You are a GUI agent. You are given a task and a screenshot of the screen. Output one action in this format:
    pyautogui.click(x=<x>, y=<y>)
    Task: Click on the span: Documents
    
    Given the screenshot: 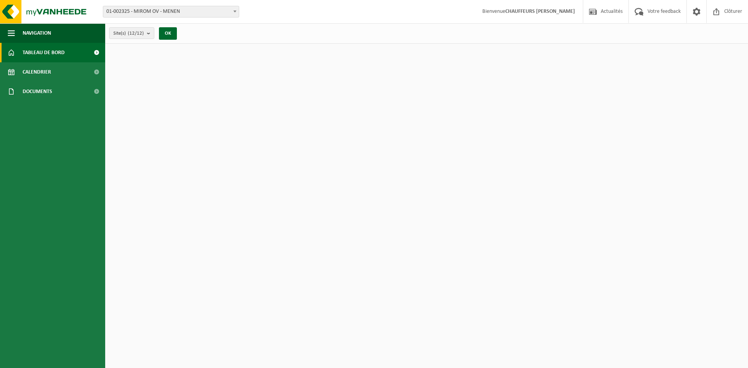 What is the action you would take?
    pyautogui.click(x=37, y=92)
    